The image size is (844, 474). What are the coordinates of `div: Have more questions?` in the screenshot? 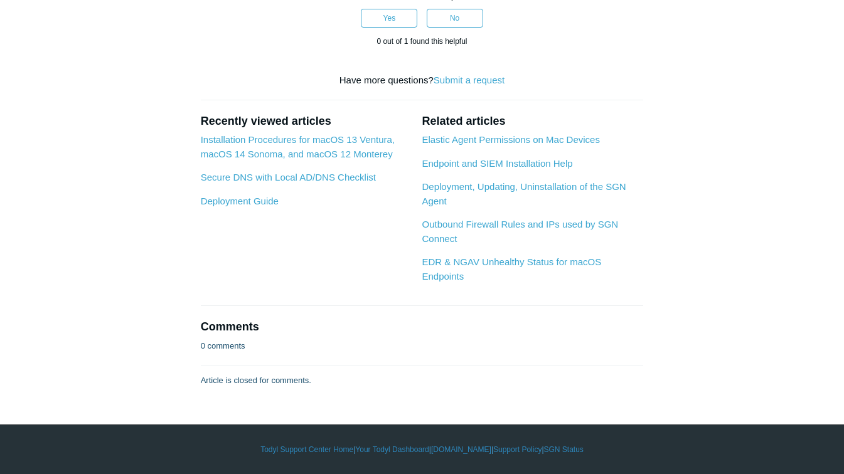 It's located at (422, 80).